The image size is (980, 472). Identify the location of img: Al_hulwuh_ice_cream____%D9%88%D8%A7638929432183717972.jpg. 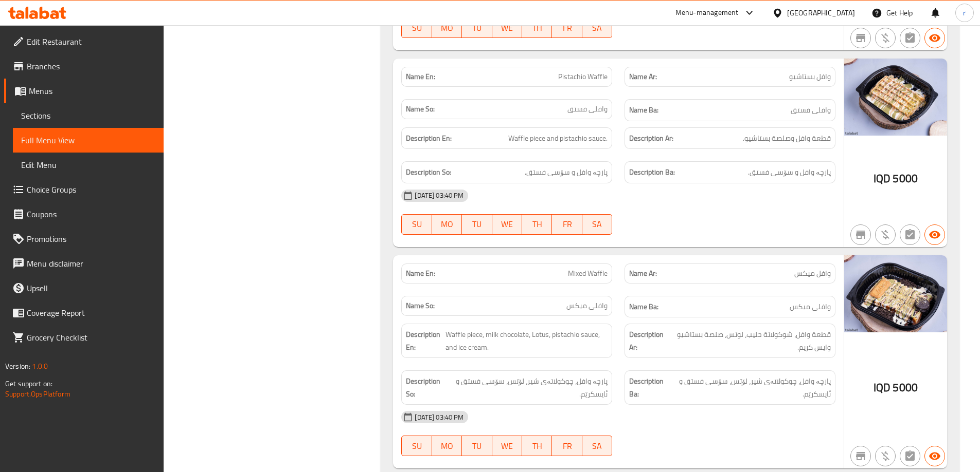
(896, 97).